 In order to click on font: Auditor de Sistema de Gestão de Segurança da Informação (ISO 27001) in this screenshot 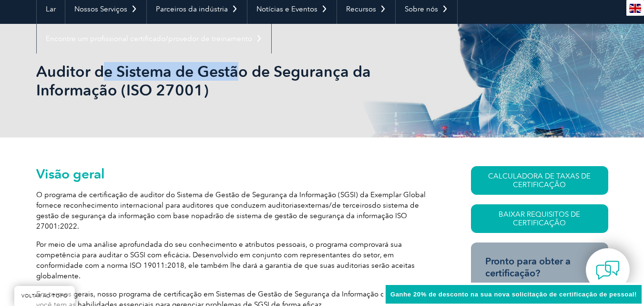, I will do `click(204, 81)`.